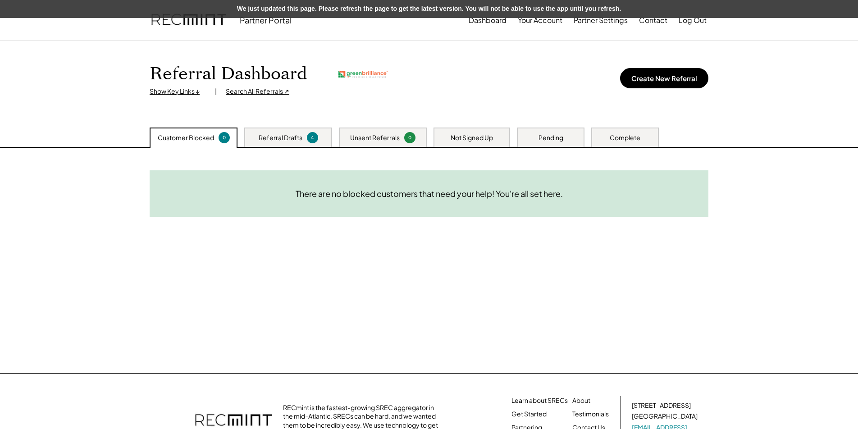 This screenshot has height=429, width=858. I want to click on a: About, so click(581, 401).